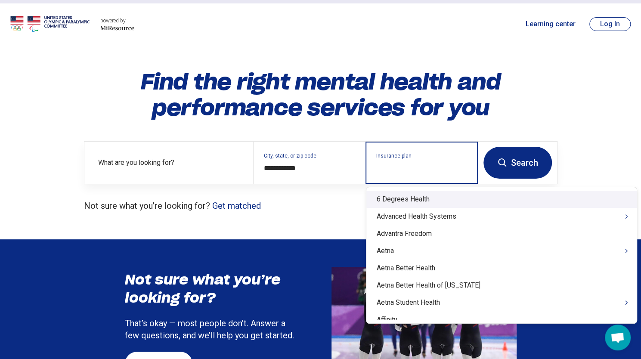  I want to click on a: Learning center, so click(550, 24).